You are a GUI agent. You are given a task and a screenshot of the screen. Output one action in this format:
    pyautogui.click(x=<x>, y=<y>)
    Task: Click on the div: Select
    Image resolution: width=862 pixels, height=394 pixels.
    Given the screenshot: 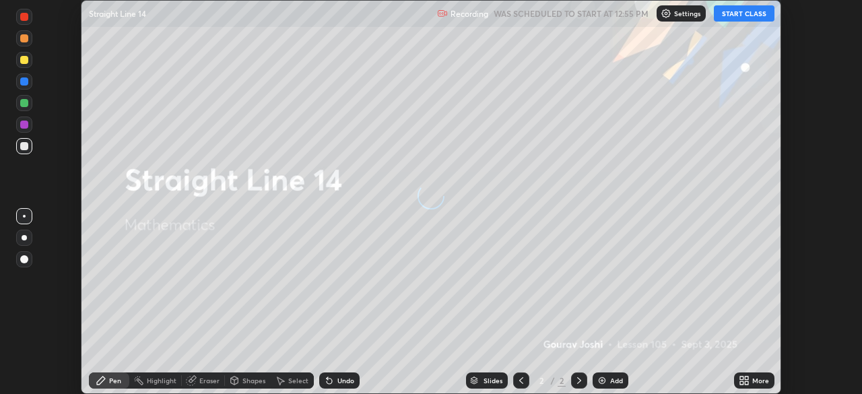 What is the action you would take?
    pyautogui.click(x=298, y=381)
    